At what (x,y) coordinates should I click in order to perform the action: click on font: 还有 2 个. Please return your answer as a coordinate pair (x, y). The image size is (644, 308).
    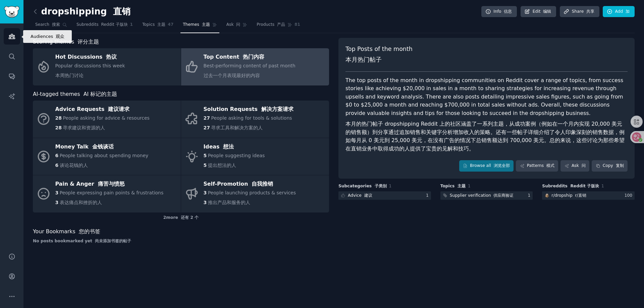
    Looking at the image, I should click on (189, 218).